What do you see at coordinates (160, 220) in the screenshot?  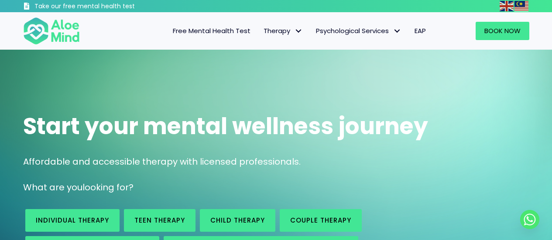 I see `span: Teen Therapy` at bounding box center [160, 220].